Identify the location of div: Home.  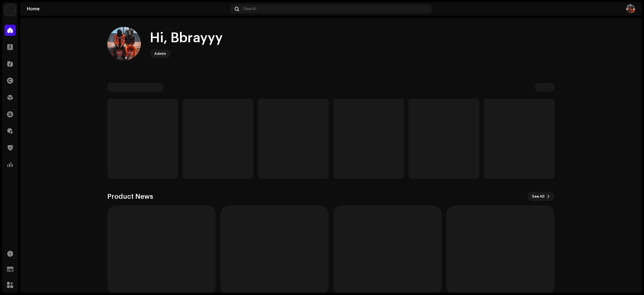
(128, 9).